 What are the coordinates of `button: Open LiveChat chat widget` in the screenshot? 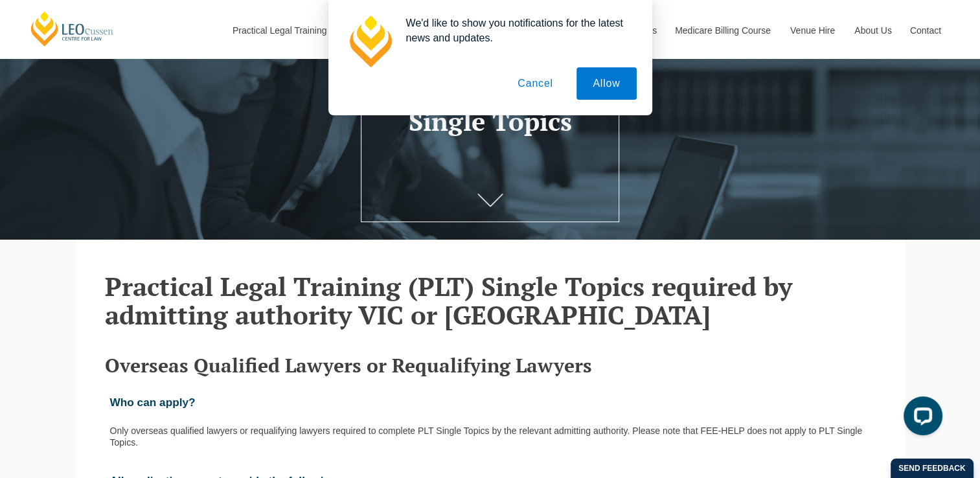 It's located at (30, 24).